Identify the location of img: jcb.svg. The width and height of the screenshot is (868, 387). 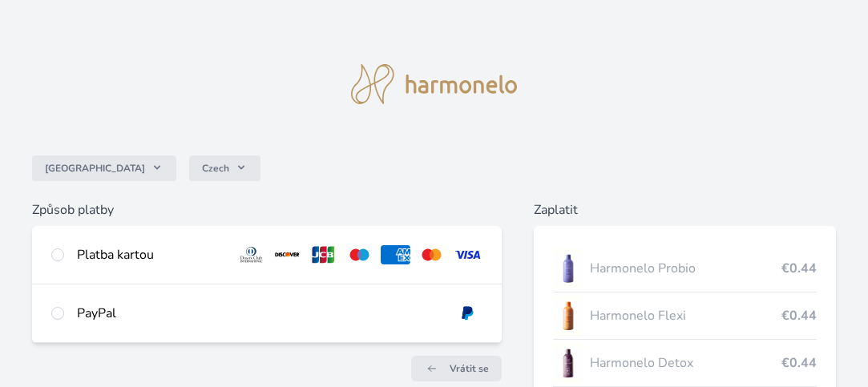
(323, 255).